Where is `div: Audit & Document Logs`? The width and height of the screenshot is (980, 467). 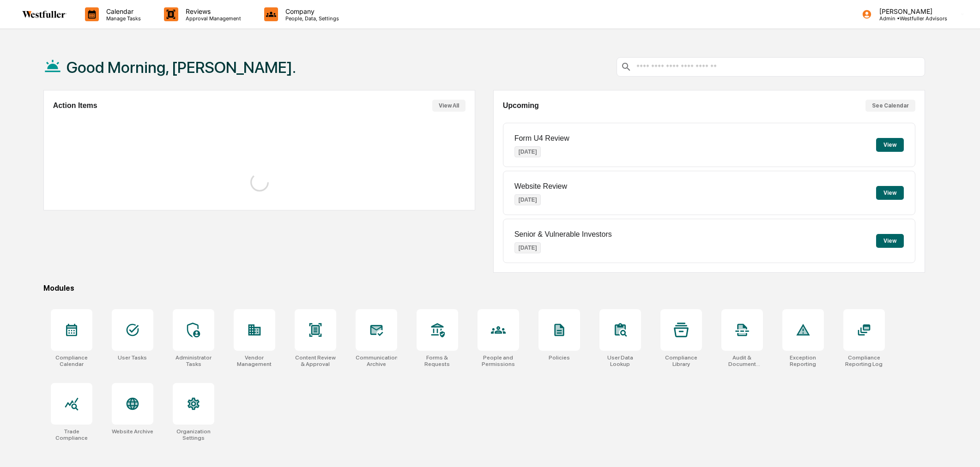 div: Audit & Document Logs is located at coordinates (742, 361).